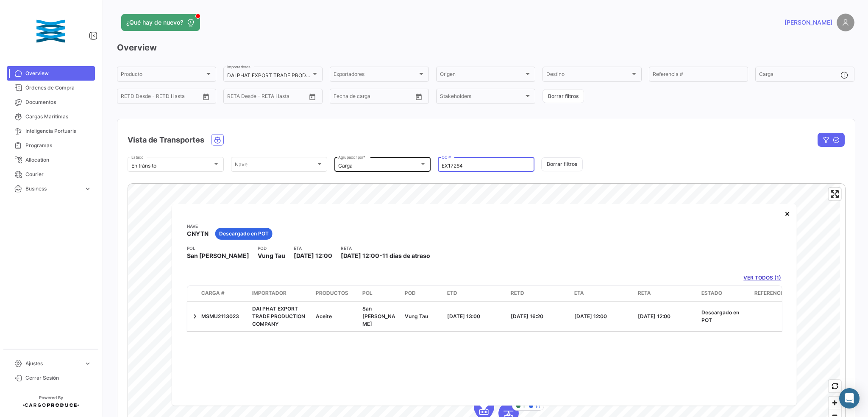 The height and width of the screenshot is (417, 868). What do you see at coordinates (666, 294) in the screenshot?
I see `datatable-header-cell: RETA` at bounding box center [666, 294].